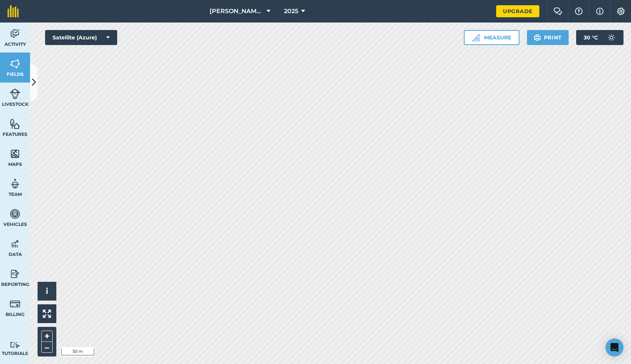  I want to click on img: svg+xml;base64,PHN2ZyB4bWxucz0iaHR0cDovL3d3dy53My5vcmcvMjAwMC9zdmciIHdpZHRoPSIxOSIgaGVpZ2h0PSIyNC..., so click(537, 37).